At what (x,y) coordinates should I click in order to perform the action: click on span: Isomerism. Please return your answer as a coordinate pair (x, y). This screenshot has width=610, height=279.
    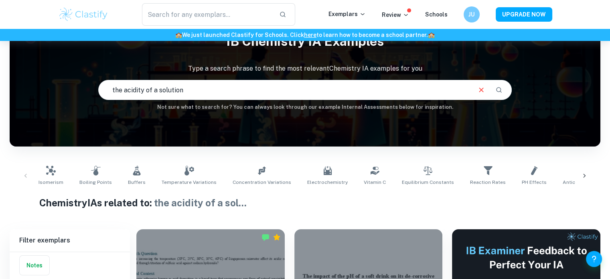
    Looking at the image, I should click on (51, 182).